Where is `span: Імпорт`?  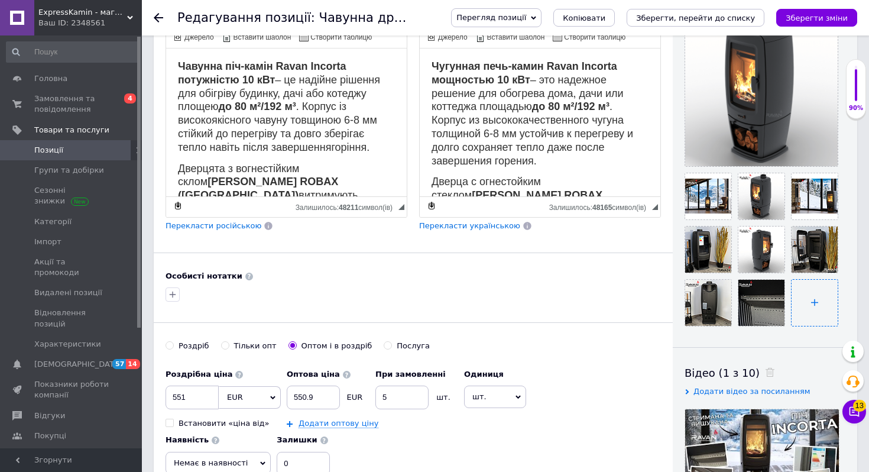
span: Імпорт is located at coordinates (48, 242).